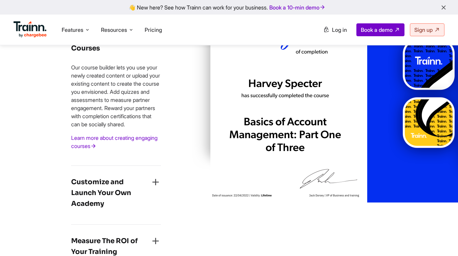  What do you see at coordinates (441, 240) in the screenshot?
I see `div: Chat Widget` at bounding box center [441, 240].